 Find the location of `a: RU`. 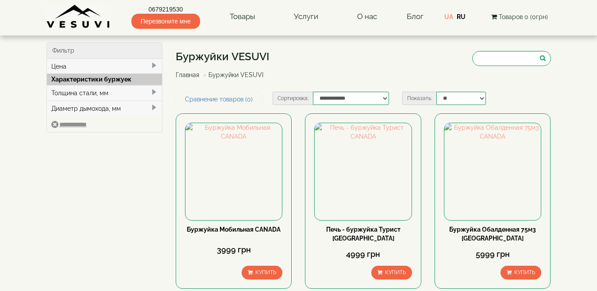

a: RU is located at coordinates (461, 17).